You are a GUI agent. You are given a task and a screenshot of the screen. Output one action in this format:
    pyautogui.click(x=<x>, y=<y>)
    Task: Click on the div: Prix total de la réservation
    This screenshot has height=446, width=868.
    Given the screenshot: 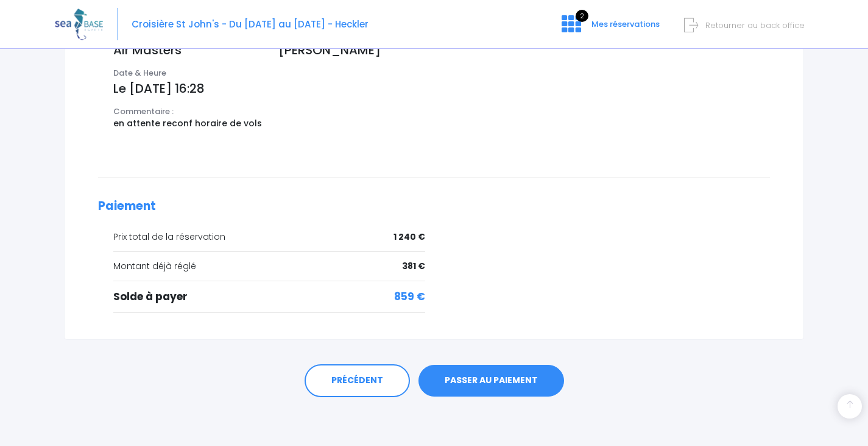 What is the action you would take?
    pyautogui.click(x=269, y=237)
    